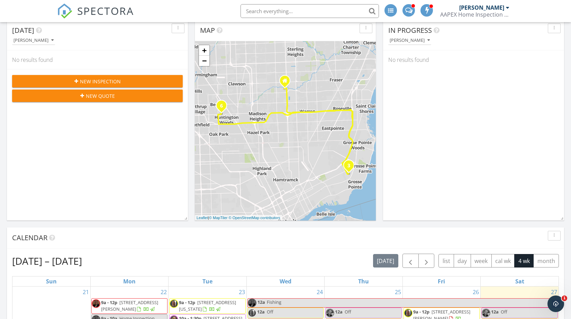 Image resolution: width=571 pixels, height=319 pixels. What do you see at coordinates (202, 218) in the screenshot?
I see `a: Leaflet` at bounding box center [202, 218].